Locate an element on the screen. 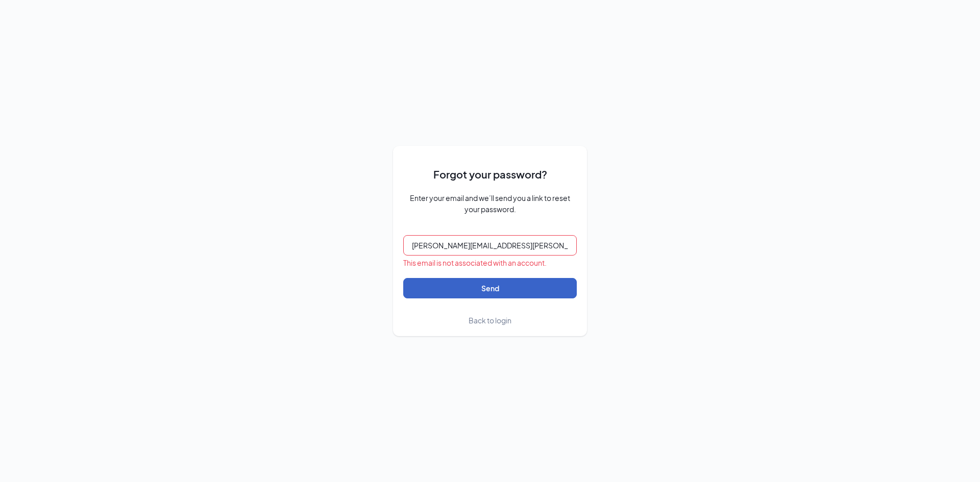 This screenshot has width=980, height=482. div: This email is not associated with an account. is located at coordinates (490, 263).